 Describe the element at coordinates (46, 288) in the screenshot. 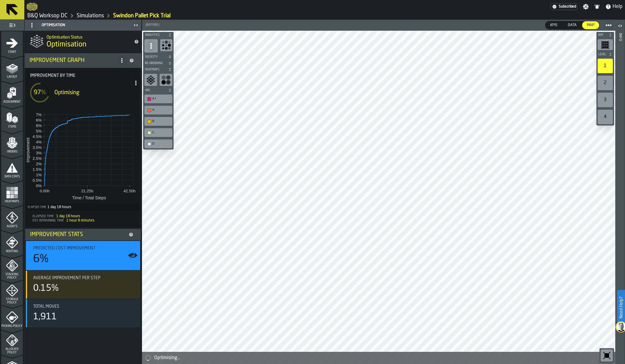

I see `div: 0.15%` at that location.